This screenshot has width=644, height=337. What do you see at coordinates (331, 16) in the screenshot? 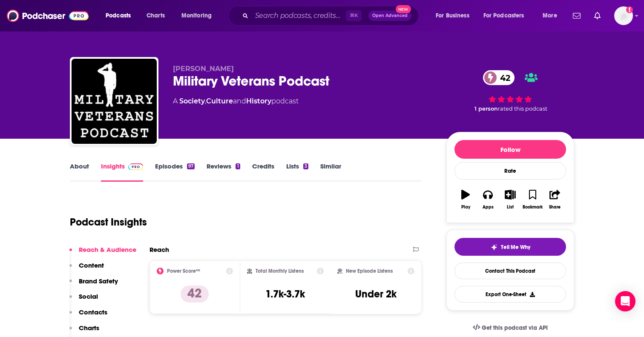
I see `div: Search podcasts, credits, & more...` at bounding box center [331, 16].